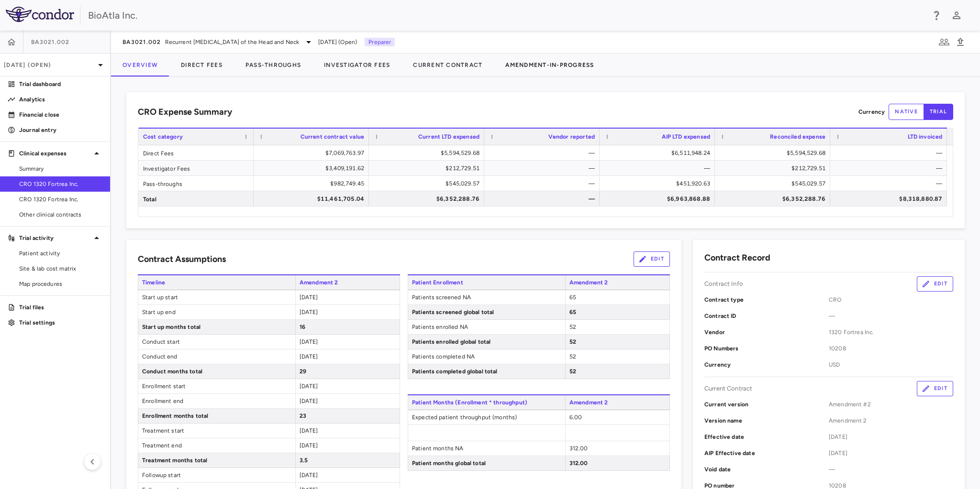 The width and height of the screenshot is (980, 489). Describe the element at coordinates (380, 42) in the screenshot. I see `p: Preparer` at that location.